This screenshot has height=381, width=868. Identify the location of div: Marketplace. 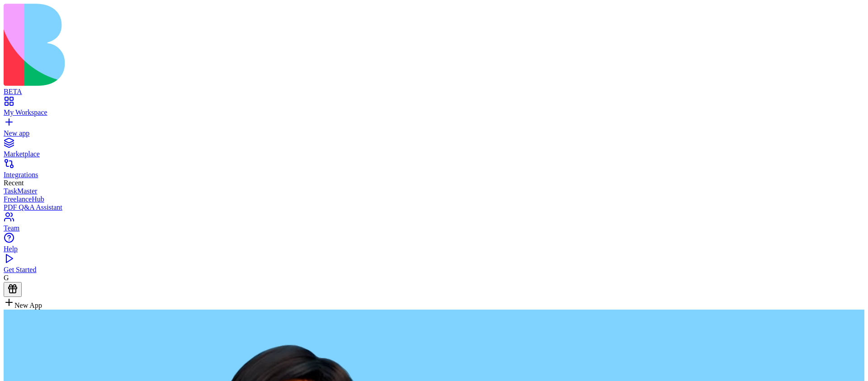
(434, 154).